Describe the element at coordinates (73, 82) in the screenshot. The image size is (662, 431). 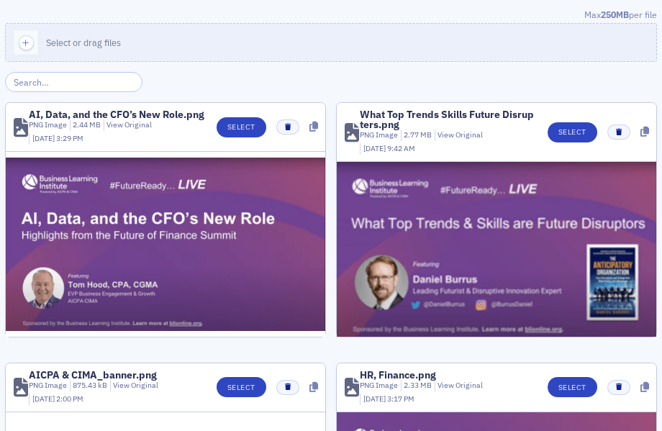
I see `input: Search…` at that location.